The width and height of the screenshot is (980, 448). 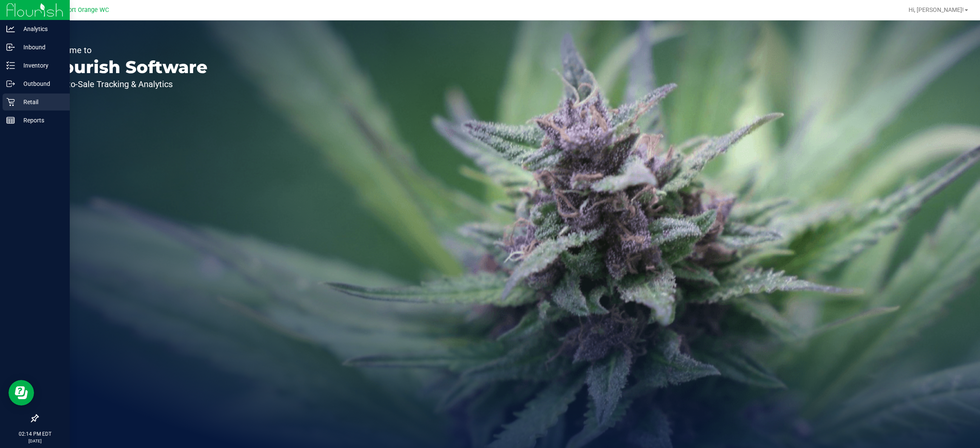 I want to click on p: Welcome to, so click(x=127, y=50).